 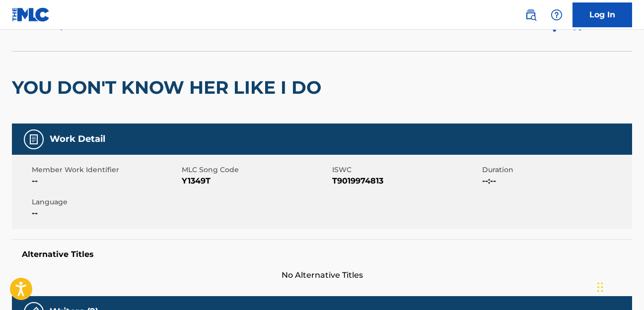 What do you see at coordinates (322, 255) in the screenshot?
I see `h5: Alternative Titles` at bounding box center [322, 255].